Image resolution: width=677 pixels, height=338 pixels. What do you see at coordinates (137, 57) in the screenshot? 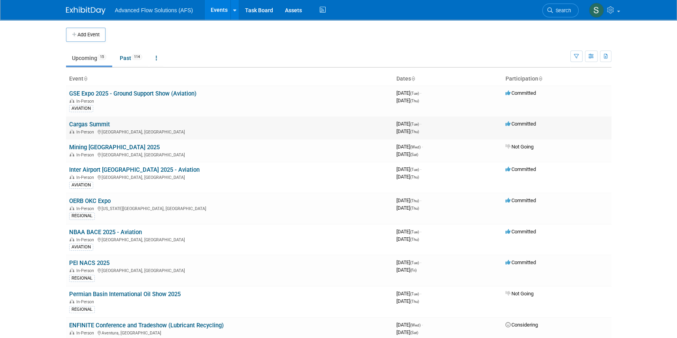
I see `span: 114` at bounding box center [137, 57].